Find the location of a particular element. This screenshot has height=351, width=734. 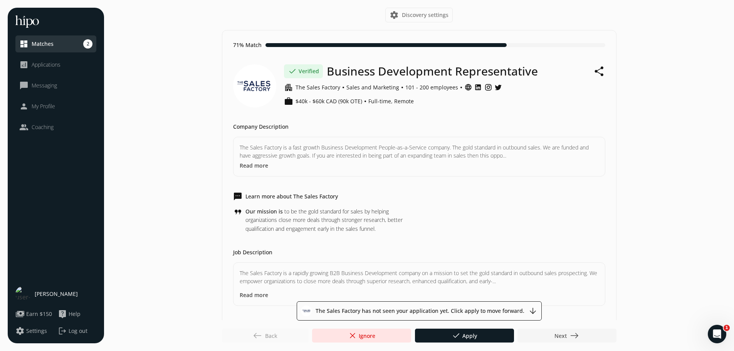

p: The Sales Factory is a fast growth Business Development People-as-a-Service company. The gold sta... is located at coordinates (419, 151).